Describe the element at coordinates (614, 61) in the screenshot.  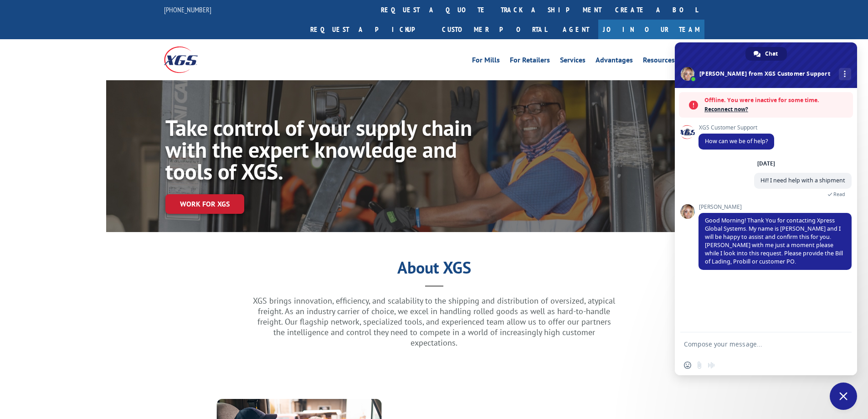
I see `a: Advantages` at that location.